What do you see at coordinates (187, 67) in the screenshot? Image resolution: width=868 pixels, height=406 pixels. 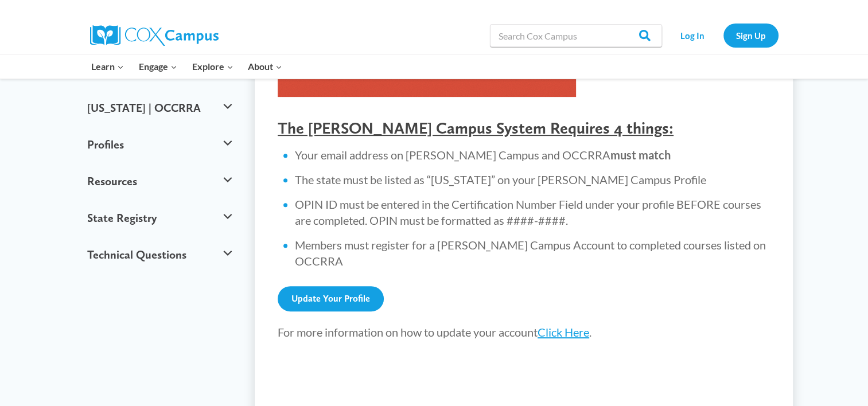 I see `nav: Primary Navigation` at bounding box center [187, 67].